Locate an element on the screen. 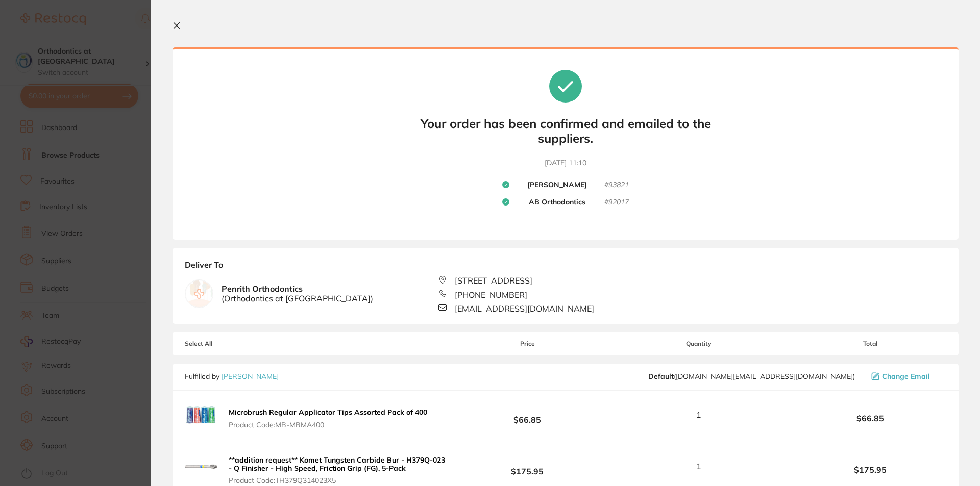 This screenshot has width=980, height=486. span: Total is located at coordinates (871, 344).